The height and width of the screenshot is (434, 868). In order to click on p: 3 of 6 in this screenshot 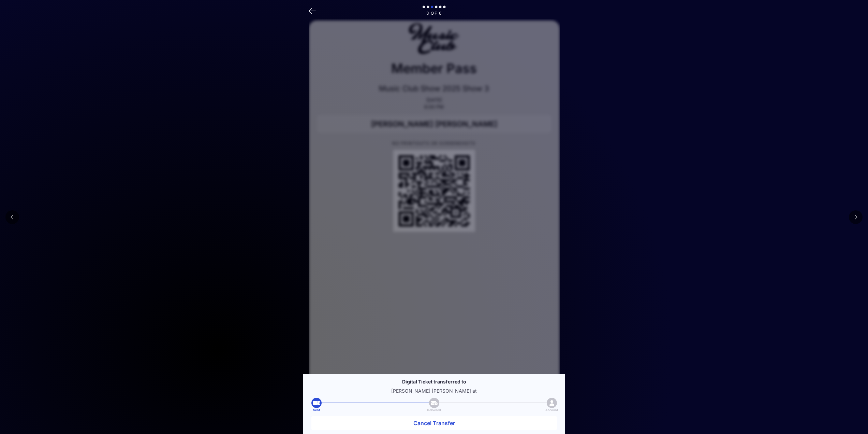, I will do `click(434, 13)`.